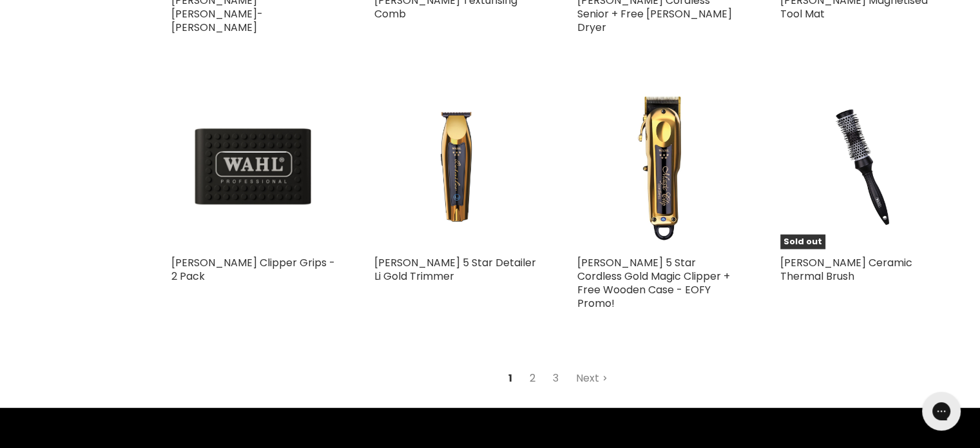 The width and height of the screenshot is (980, 448). What do you see at coordinates (555, 379) in the screenshot?
I see `a: 3` at bounding box center [555, 379].